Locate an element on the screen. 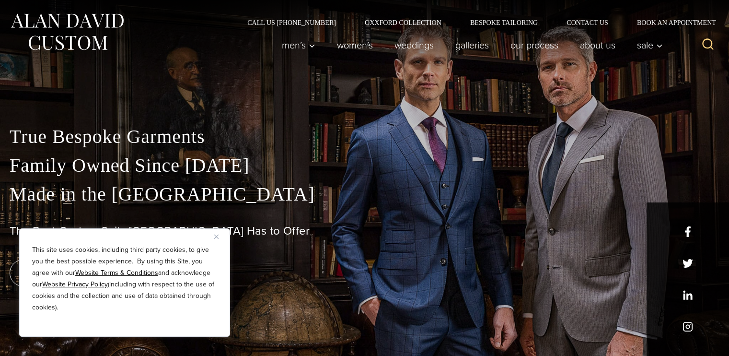 Image resolution: width=729 pixels, height=356 pixels. span: Men’s is located at coordinates (299, 45).